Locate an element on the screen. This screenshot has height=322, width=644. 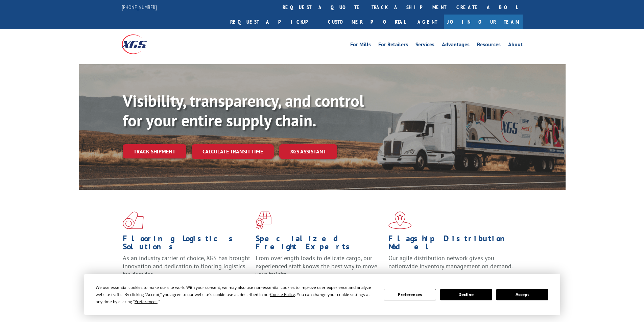
a: Services is located at coordinates (425, 45).